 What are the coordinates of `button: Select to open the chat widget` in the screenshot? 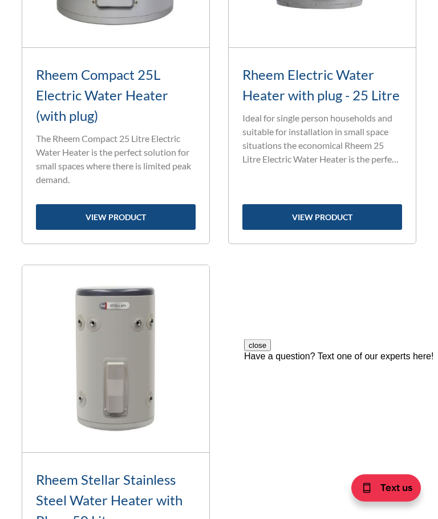 It's located at (62, 26).